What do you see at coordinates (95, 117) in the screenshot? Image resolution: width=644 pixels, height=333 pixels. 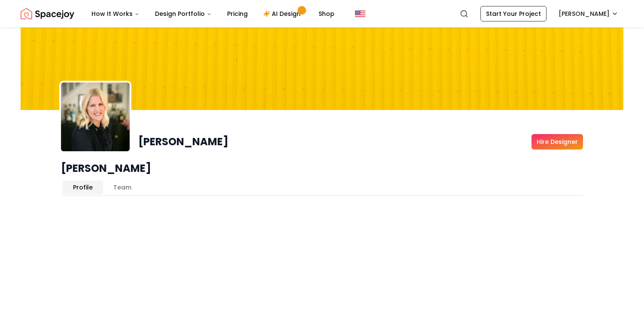 I see `img: designer` at bounding box center [95, 117].